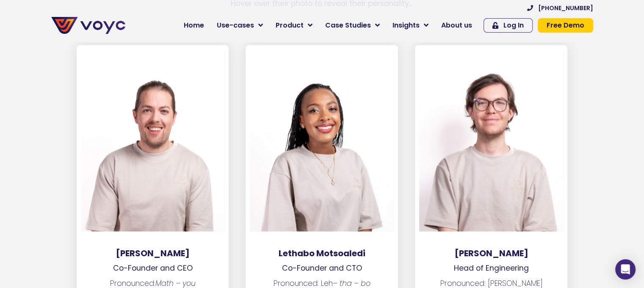 The image size is (644, 288). What do you see at coordinates (508, 25) in the screenshot?
I see `a: Log In` at bounding box center [508, 25].